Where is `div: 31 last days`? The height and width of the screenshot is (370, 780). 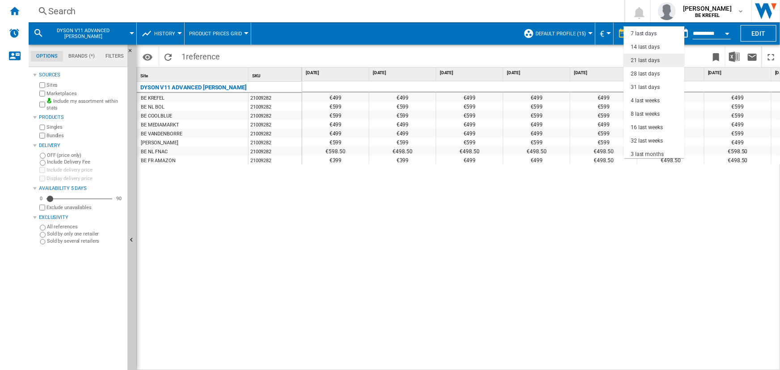
div: 31 last days is located at coordinates (645, 87).